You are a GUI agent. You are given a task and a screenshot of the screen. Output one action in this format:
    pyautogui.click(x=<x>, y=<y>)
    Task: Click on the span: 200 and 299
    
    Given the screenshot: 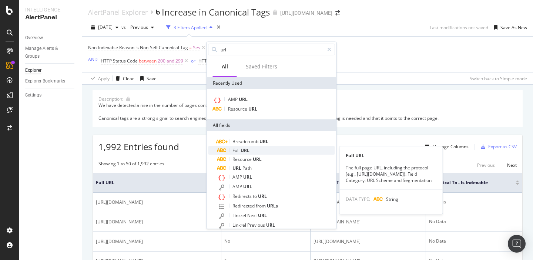 What is the action you would take?
    pyautogui.click(x=170, y=61)
    